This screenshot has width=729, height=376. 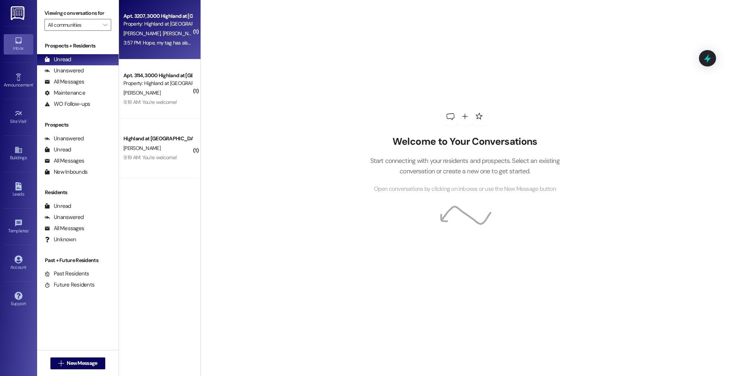 What do you see at coordinates (465, 166) in the screenshot?
I see `p: Start connecting with your residents and prospects. Select an existing conversation or create a n...` at bounding box center [465, 166].